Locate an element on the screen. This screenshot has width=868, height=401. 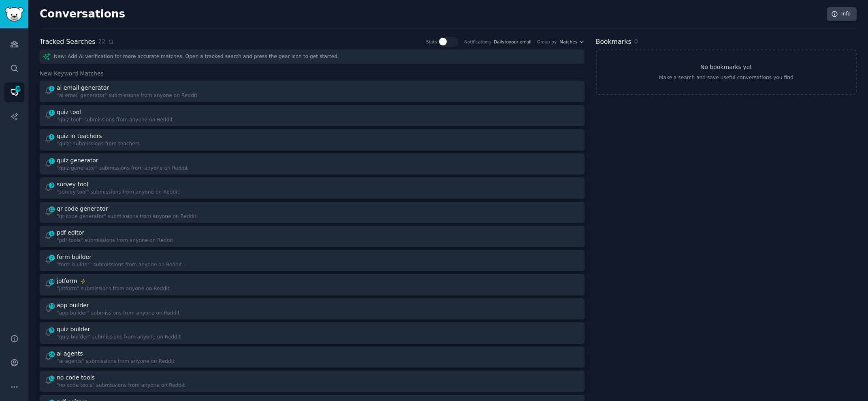
div: Notifications is located at coordinates (478, 41).